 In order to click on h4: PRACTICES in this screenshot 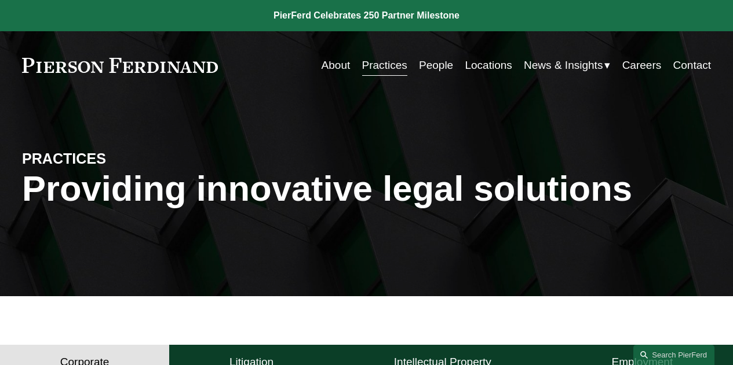, I will do `click(108, 159)`.